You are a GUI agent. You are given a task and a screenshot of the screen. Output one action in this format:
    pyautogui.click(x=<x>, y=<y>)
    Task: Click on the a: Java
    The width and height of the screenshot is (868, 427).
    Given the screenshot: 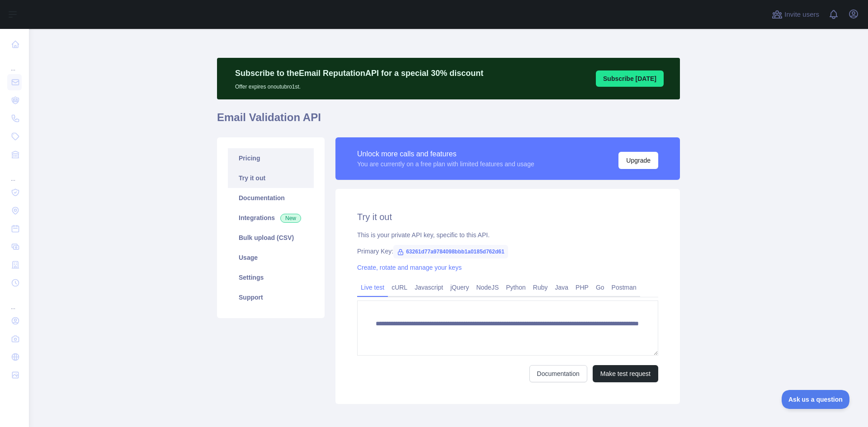 What is the action you would take?
    pyautogui.click(x=562, y=288)
    